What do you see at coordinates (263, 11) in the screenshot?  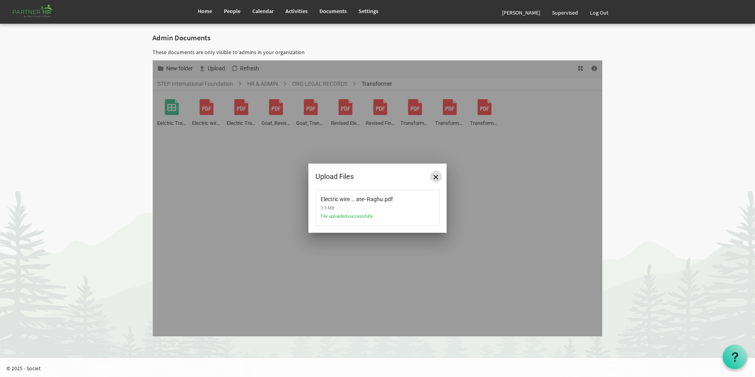 I see `span: Calendar` at bounding box center [263, 11].